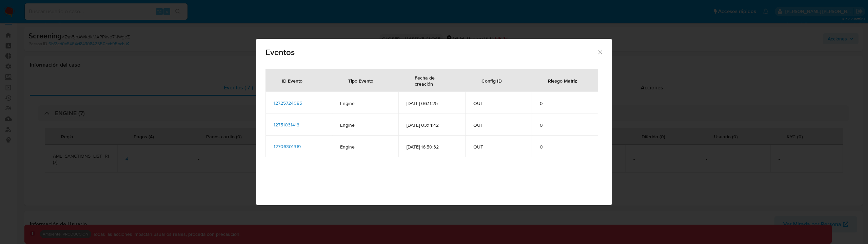  Describe the element at coordinates (600, 52) in the screenshot. I see `button: Cerrar` at that location.